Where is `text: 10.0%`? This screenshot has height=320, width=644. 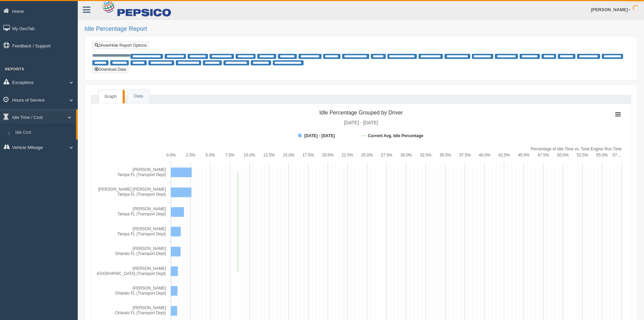
text: 10.0% is located at coordinates (249, 155).